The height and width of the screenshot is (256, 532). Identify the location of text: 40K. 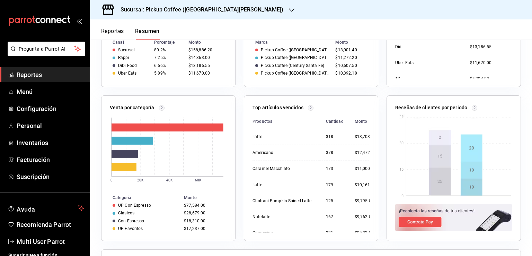
(169, 180).